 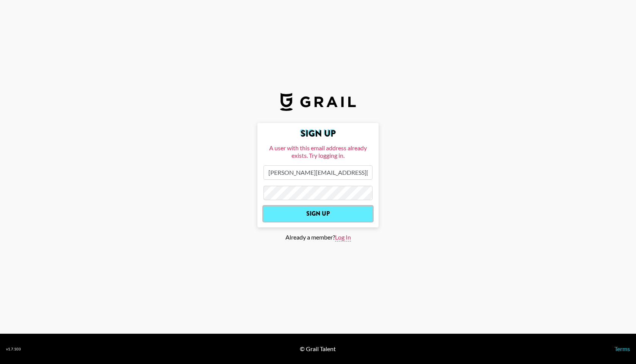 What do you see at coordinates (318, 237) in the screenshot?
I see `div: Already a member?` at bounding box center [318, 237].